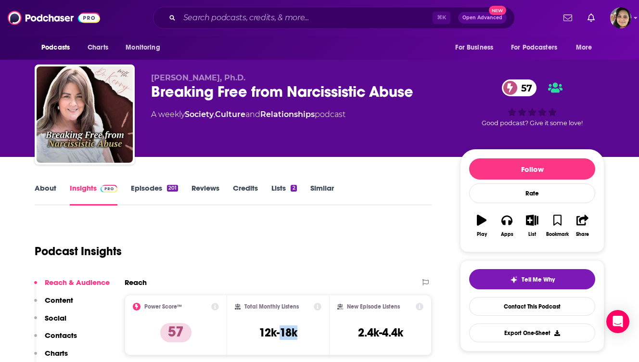 This screenshot has width=639, height=362. Describe the element at coordinates (557, 226) in the screenshot. I see `button: Bookmark` at that location.